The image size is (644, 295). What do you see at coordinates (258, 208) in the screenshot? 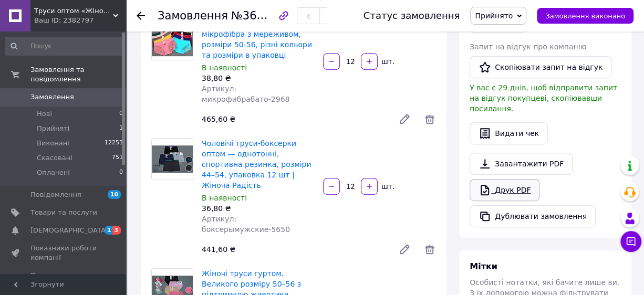
I see `div: 36,80 ₴` at bounding box center [258, 208].